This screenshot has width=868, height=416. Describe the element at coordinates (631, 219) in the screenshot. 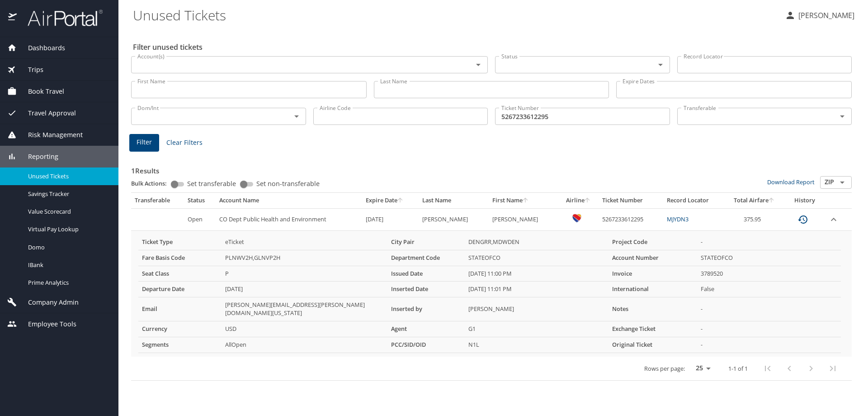

I see `td: 5267233612295` at that location.